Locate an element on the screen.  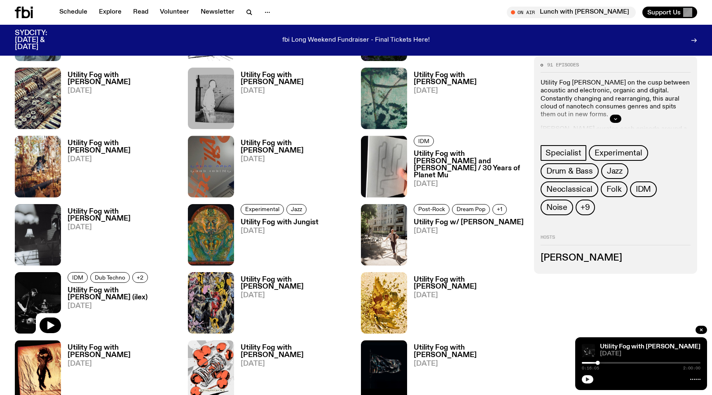
span: Drum & Bass is located at coordinates (569, 171).